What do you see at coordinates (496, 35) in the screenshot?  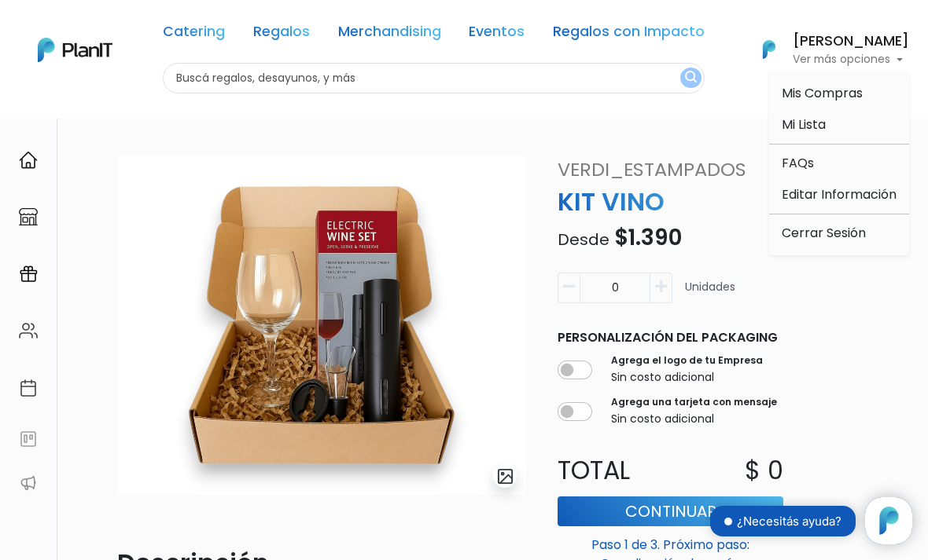 I see `a: Eventos` at bounding box center [496, 35].